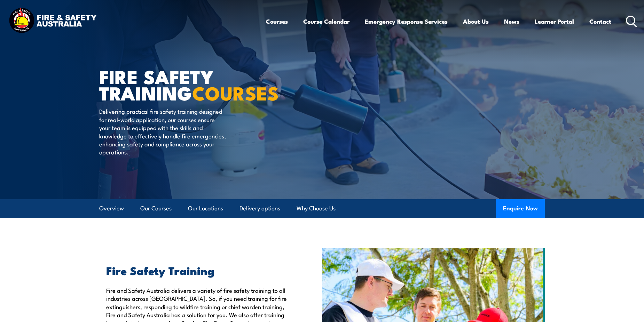 The image size is (644, 322). I want to click on a: Our Courses, so click(156, 209).